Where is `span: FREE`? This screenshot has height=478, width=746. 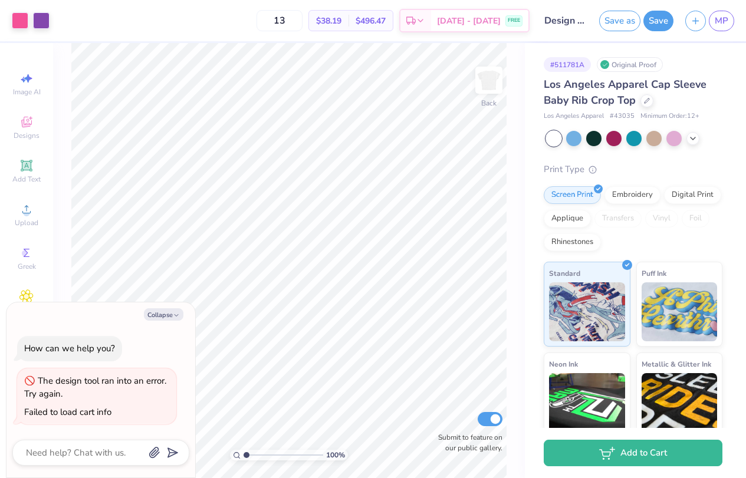
span: FREE is located at coordinates (513, 21).